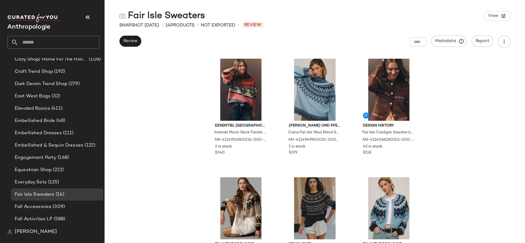  What do you see at coordinates (168, 25) in the screenshot?
I see `span: 14` at bounding box center [168, 25].